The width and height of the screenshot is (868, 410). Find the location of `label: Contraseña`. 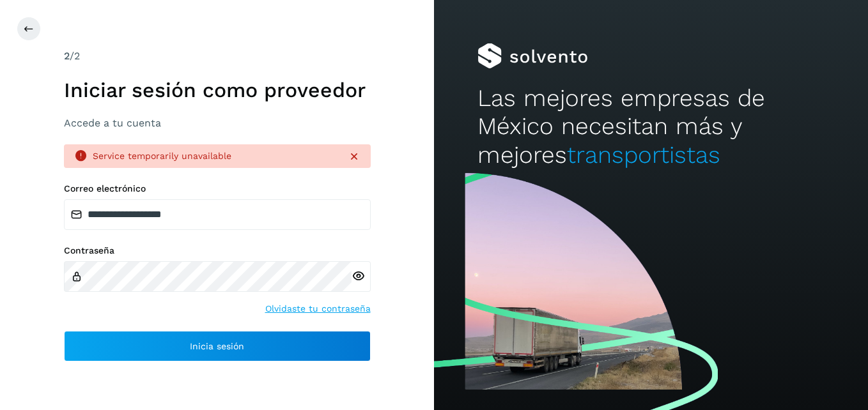

label: Contraseña is located at coordinates (217, 251).